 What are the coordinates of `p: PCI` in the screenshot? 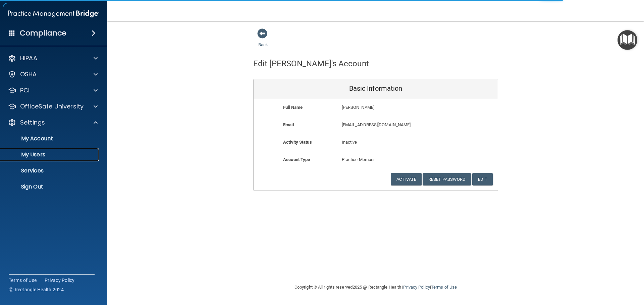 It's located at (25, 91).